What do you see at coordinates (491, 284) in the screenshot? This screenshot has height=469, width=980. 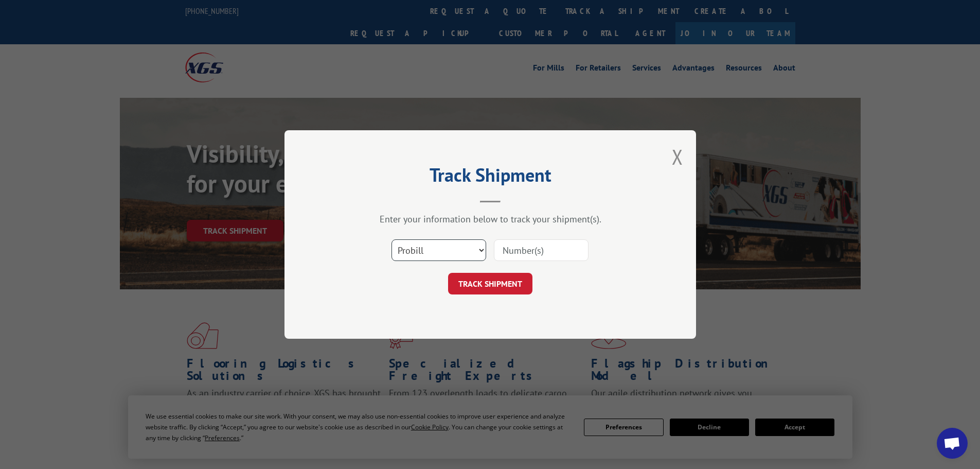 I see `button: TRACK SHIPMENT` at bounding box center [491, 284].